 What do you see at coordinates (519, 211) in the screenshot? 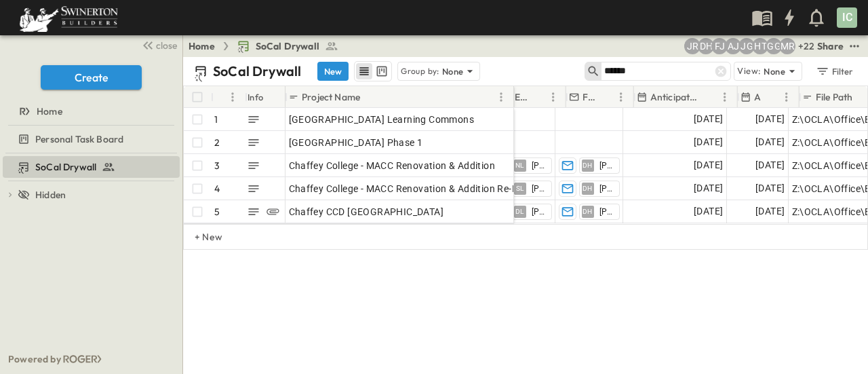
I see `span: DL` at bounding box center [519, 211].